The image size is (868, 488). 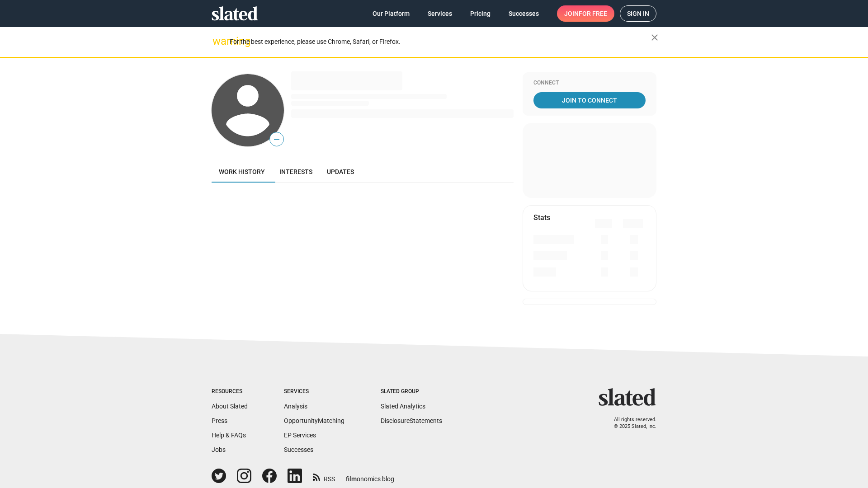 I want to click on div: Resources, so click(x=230, y=392).